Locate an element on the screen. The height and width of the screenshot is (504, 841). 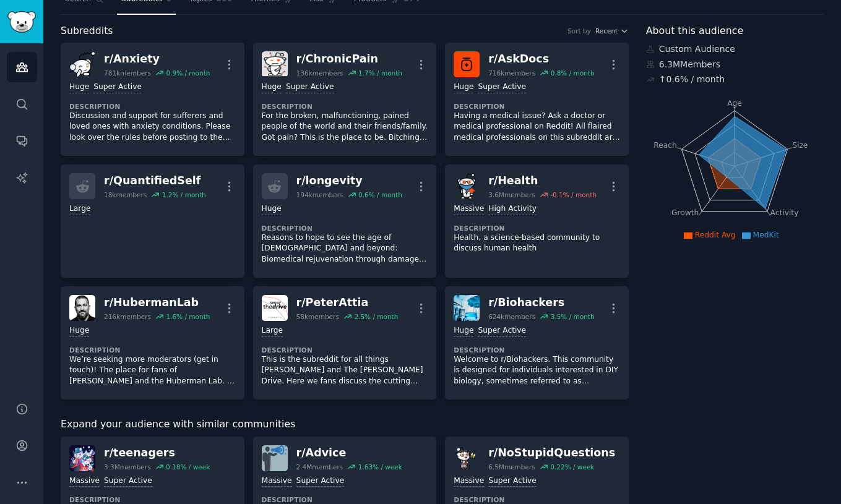
a: Anxietyr/Anxiety781kmembers0.9% / monthHugeSuper ActiveDescriptionDiscussion and support for suff... is located at coordinates (152, 99).